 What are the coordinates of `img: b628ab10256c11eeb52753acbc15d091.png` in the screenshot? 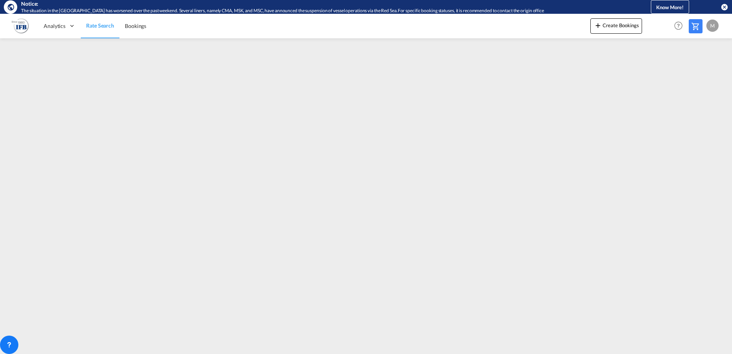 It's located at (20, 26).